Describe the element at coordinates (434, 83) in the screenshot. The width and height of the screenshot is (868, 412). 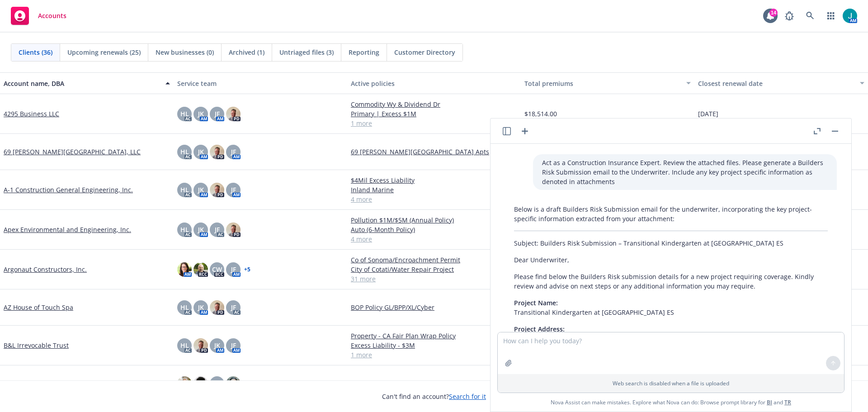
I see `button: Active policies` at that location.